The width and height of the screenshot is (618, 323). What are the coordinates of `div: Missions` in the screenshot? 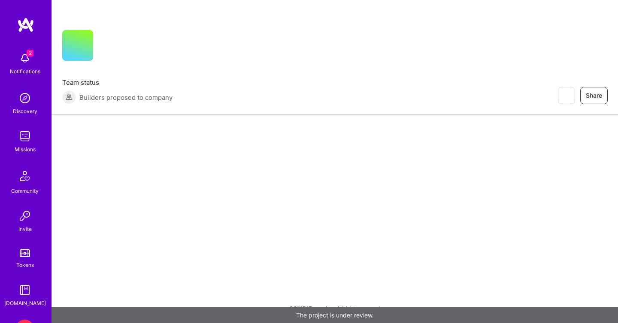 It's located at (25, 149).